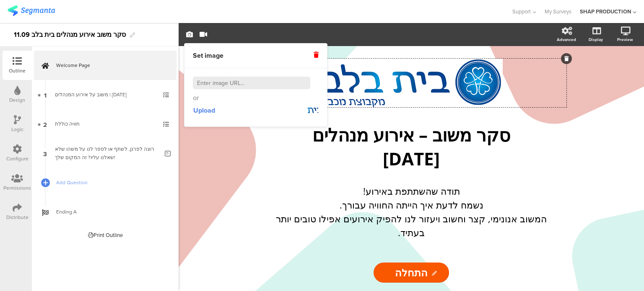 This screenshot has width=644, height=291. I want to click on span: Add Question, so click(110, 183).